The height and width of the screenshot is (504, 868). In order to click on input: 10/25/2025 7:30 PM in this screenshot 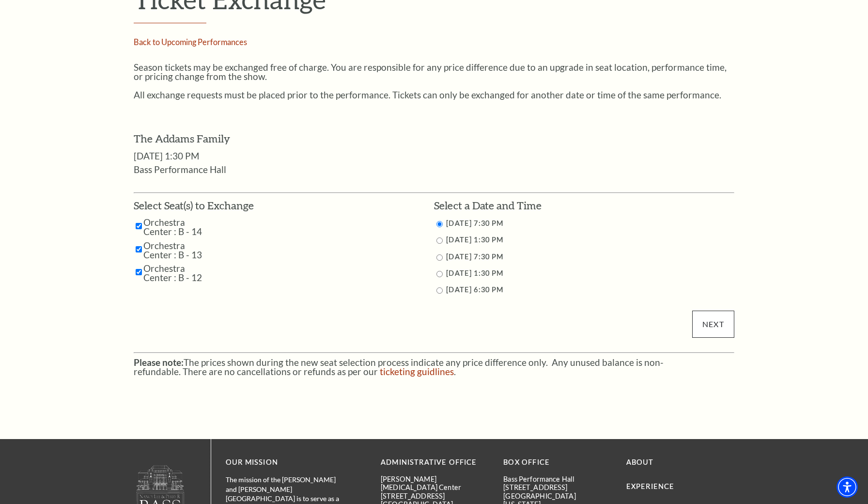, I will do `click(439, 257)`.